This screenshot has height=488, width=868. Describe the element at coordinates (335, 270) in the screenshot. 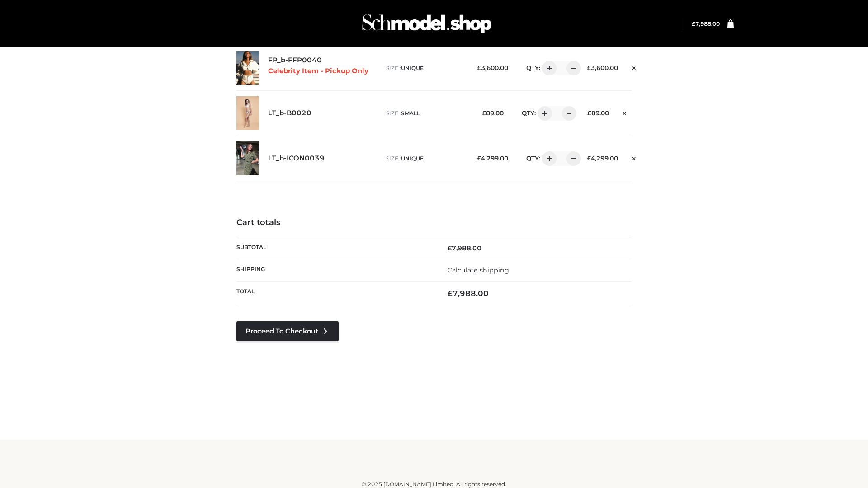

I see `th: Shipping` at that location.